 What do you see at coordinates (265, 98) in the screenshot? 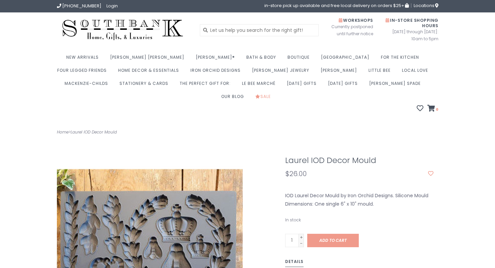
I see `a: Sale` at bounding box center [265, 98].